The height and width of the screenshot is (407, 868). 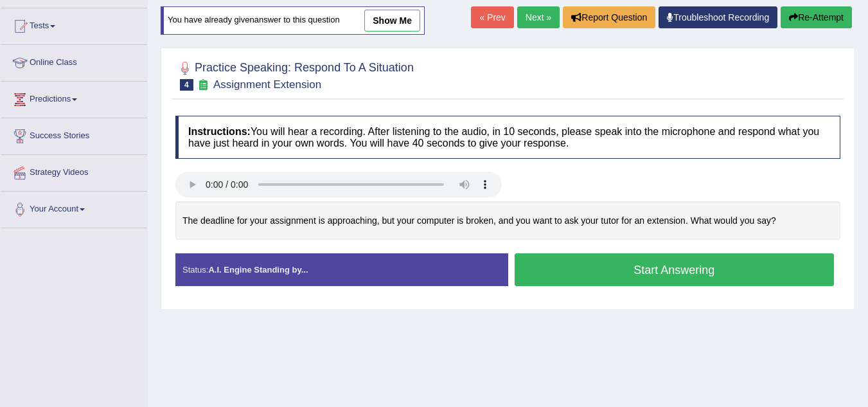 What do you see at coordinates (219, 131) in the screenshot?
I see `b: Instructions:` at bounding box center [219, 131].